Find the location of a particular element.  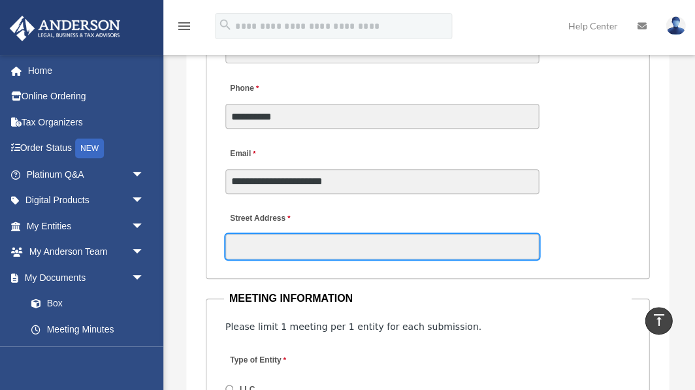

a: My Anderson Teamarrow_drop_down is located at coordinates (86, 252).